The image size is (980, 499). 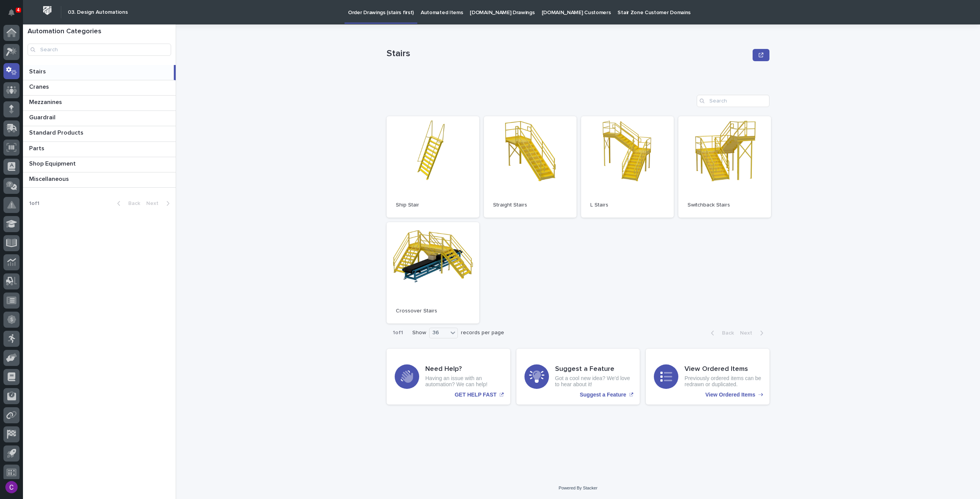 I want to click on a: Standard ProductsStandard Products, so click(x=99, y=134).